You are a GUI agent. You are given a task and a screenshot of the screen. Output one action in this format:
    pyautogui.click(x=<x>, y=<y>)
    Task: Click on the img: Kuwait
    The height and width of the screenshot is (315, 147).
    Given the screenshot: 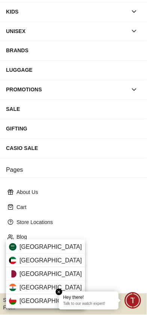 What is the action you would take?
    pyautogui.click(x=13, y=261)
    